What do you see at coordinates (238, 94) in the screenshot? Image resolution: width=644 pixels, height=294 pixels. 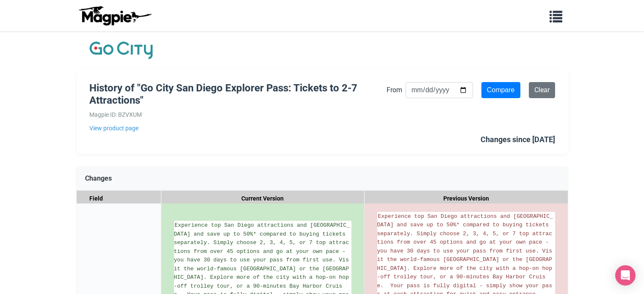 I see `h1: History of "Go City San Diego Explorer Pass: Tickets to 2-7 Attractions"` at bounding box center [238, 94].